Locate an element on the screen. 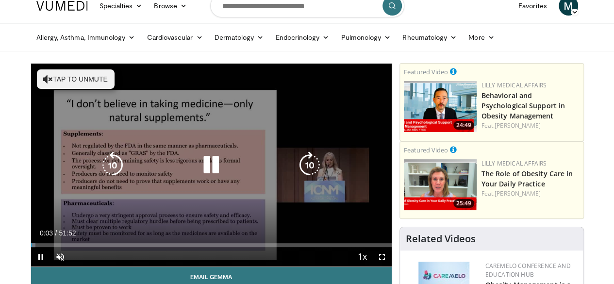 Image resolution: width=614 pixels, height=284 pixels. span: 24:49 is located at coordinates (463, 125).